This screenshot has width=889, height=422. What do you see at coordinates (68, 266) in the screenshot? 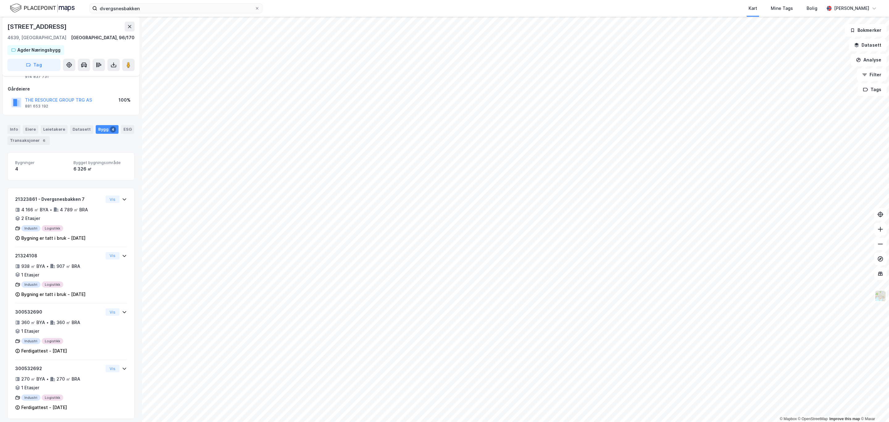
I see `div: 907 ㎡ BRA` at bounding box center [68, 266].